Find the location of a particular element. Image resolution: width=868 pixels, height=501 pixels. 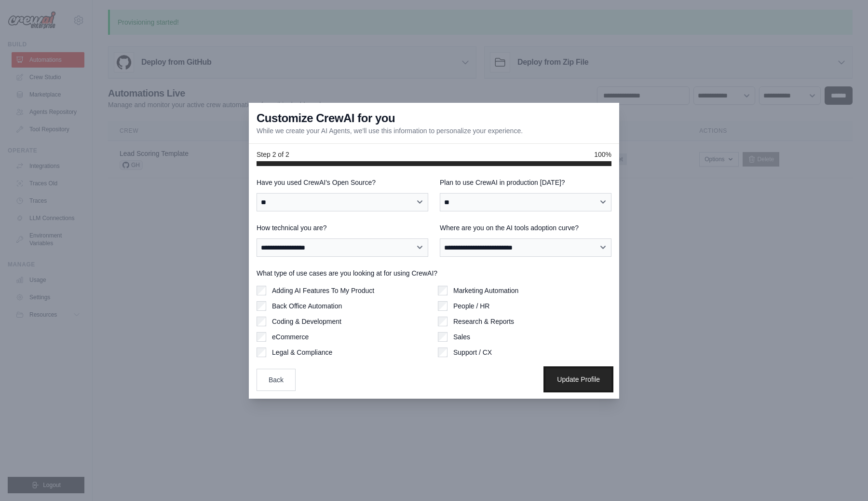

label: Support / CX is located at coordinates (472, 352).